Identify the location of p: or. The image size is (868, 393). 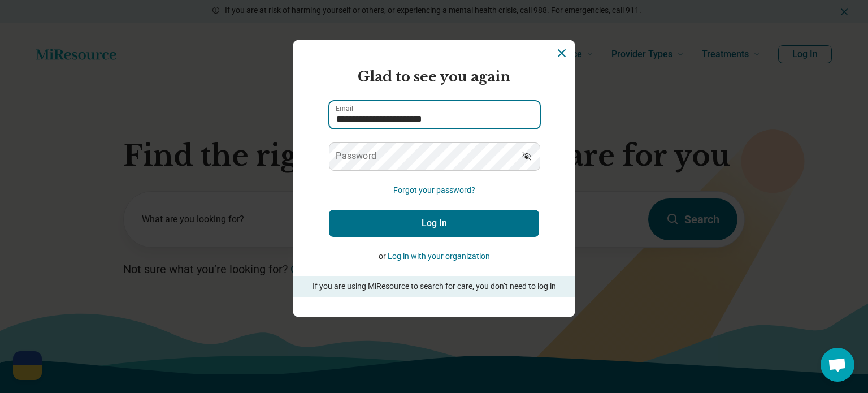
(434, 256).